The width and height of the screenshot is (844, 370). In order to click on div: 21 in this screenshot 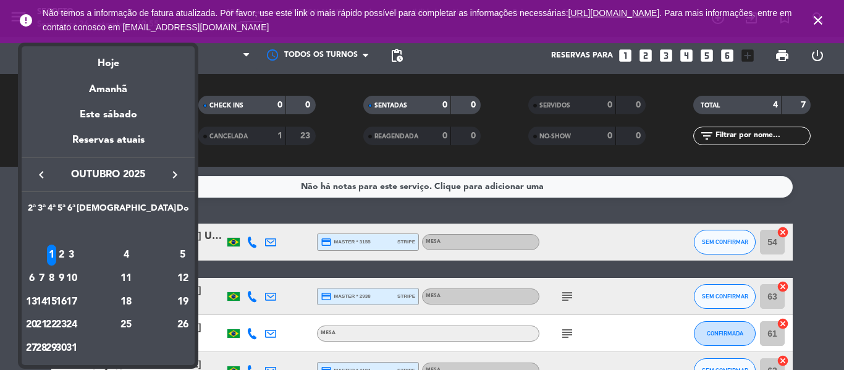, I will do `click(41, 325)`.